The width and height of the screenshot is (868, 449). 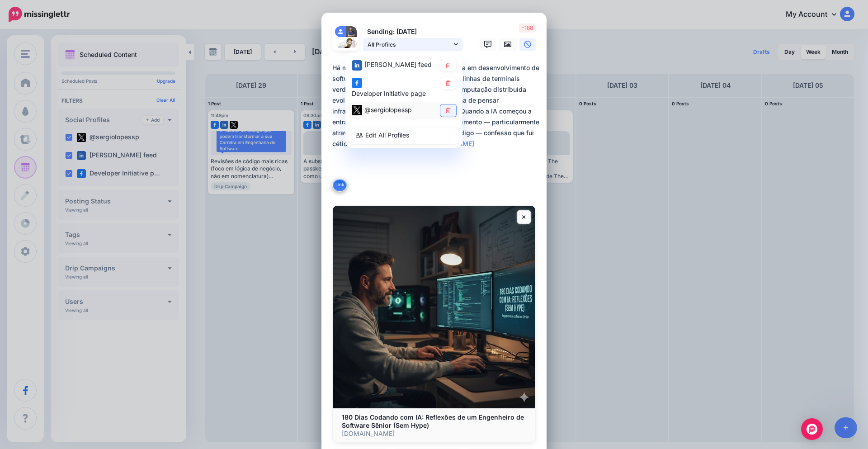 What do you see at coordinates (433, 421) in the screenshot?
I see `b: 180 Dias Codando com IA: Reflexões de um Engenheiro de Software Sênior (Sem Hype)` at bounding box center [433, 421].